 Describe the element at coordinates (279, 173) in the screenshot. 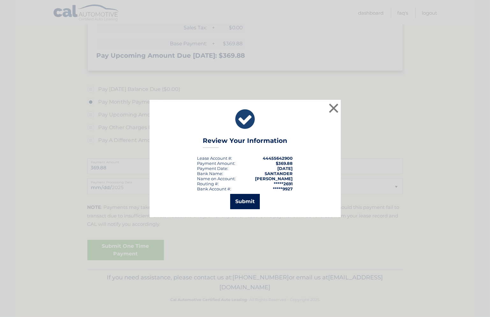

I see `strong: SANTANDER` at that location.